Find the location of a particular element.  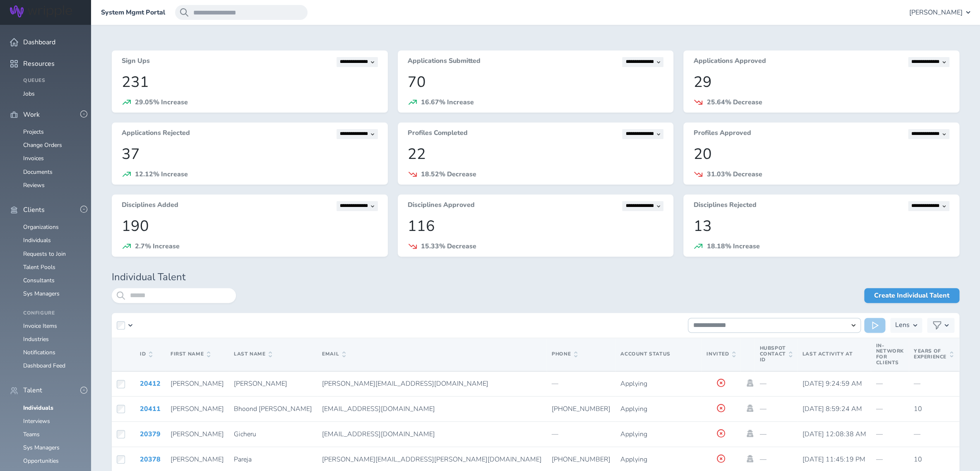

span: 25.64% Decrease is located at coordinates (735, 102).